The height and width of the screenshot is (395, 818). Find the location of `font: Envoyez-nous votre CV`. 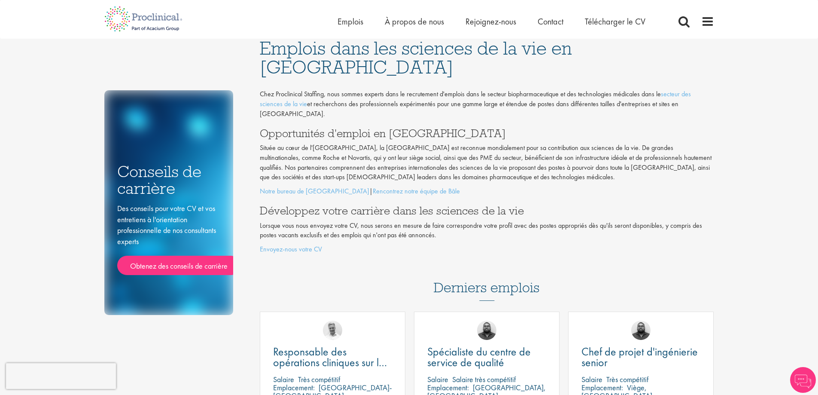

font: Envoyez-nous votre CV is located at coordinates (291, 249).